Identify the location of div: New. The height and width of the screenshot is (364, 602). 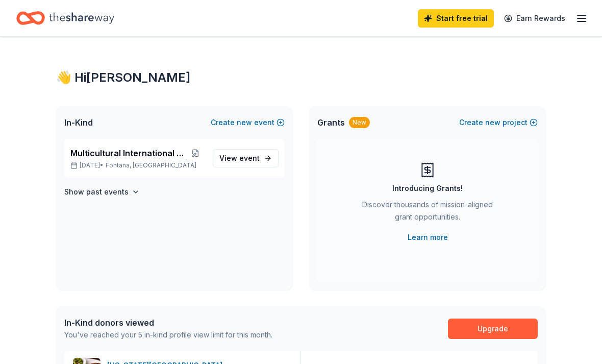
(360, 122).